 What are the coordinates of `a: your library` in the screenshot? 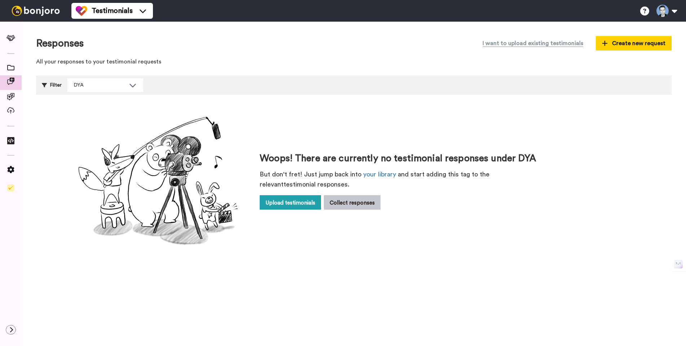 It's located at (379, 174).